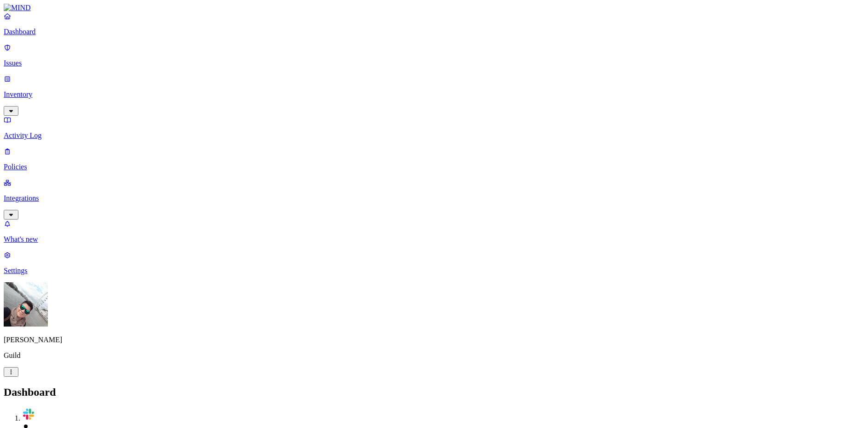 The height and width of the screenshot is (428, 868). I want to click on img: Lula Insfran, so click(26, 304).